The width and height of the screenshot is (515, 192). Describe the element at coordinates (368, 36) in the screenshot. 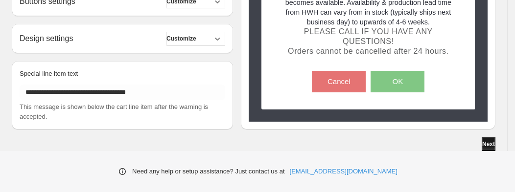

I see `span: PLEASE CALL IF YOU HAVE ANY QUESTIONS!` at that location.